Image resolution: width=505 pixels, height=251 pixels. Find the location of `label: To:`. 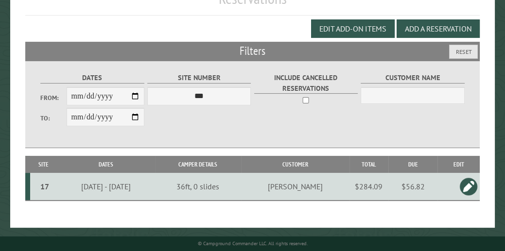

label: To: is located at coordinates (53, 118).